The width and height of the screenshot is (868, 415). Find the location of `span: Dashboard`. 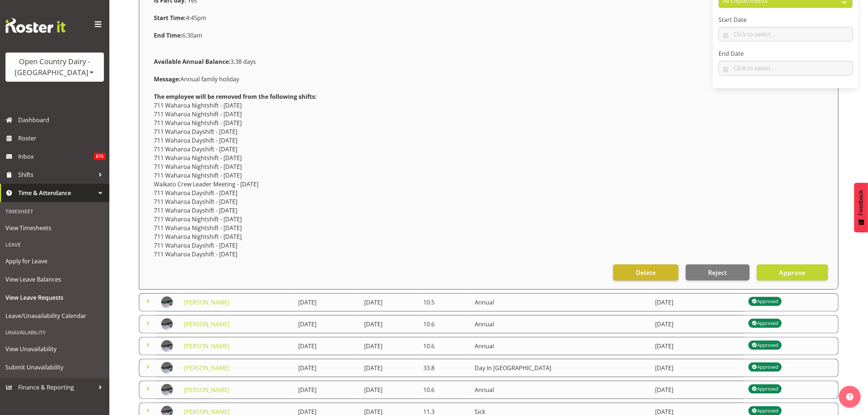

span: Dashboard is located at coordinates (62, 120).